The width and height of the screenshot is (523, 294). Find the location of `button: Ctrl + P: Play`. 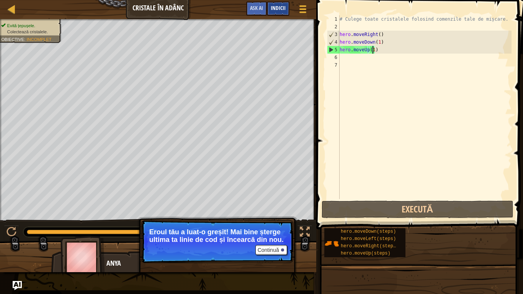

button: Ctrl + P: Play is located at coordinates (11, 233).